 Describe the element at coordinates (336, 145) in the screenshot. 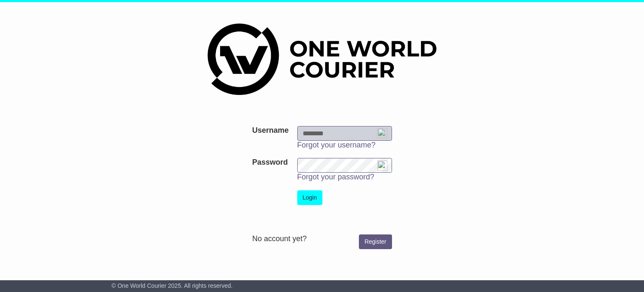

I see `a: Forgot your username?` at that location.